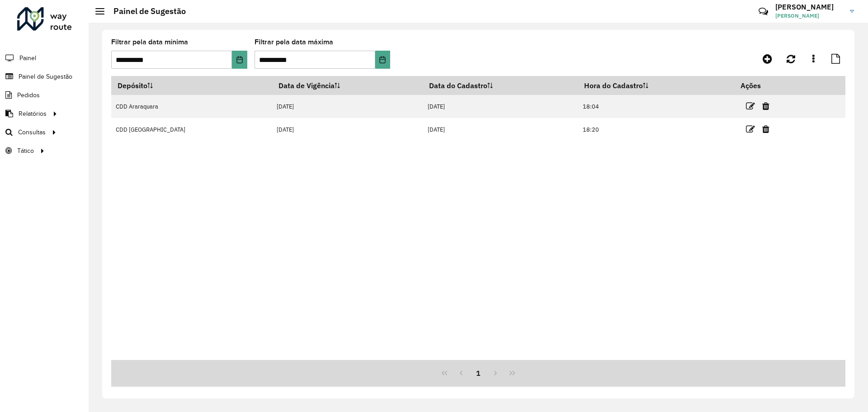 This screenshot has width=868, height=412. Describe the element at coordinates (192, 86) in the screenshot. I see `th: Depósito` at that location.